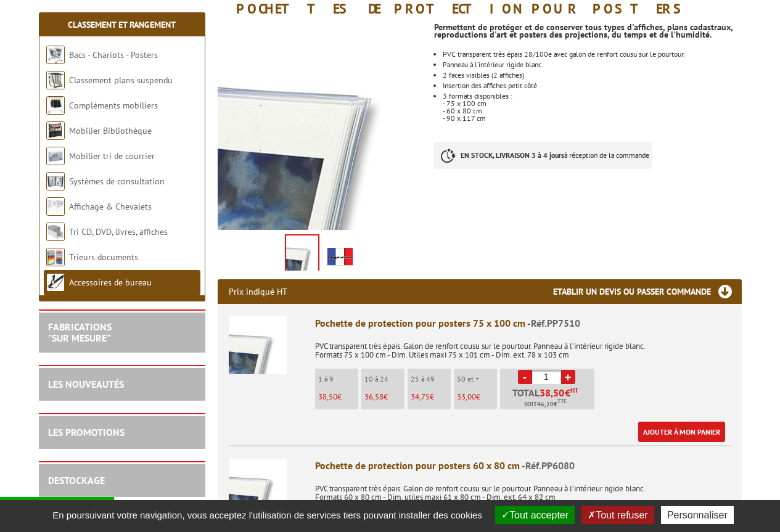 The height and width of the screenshot is (532, 780). Describe the element at coordinates (466, 396) in the screenshot. I see `span: 33,00` at that location.